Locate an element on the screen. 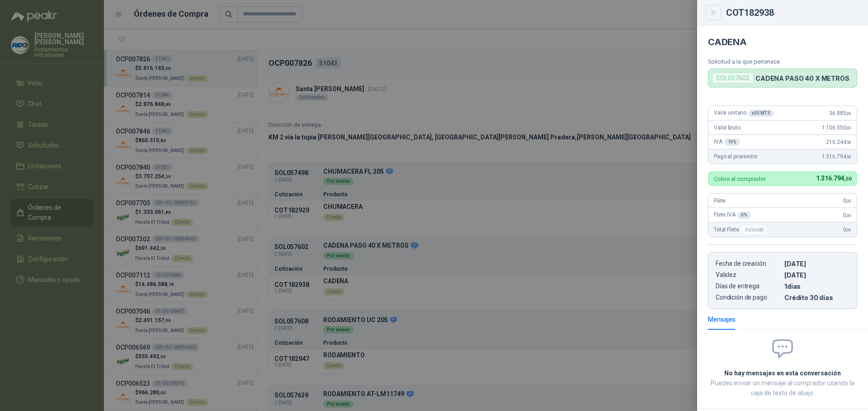 The width and height of the screenshot is (868, 411). div: Incluido is located at coordinates (753, 230).